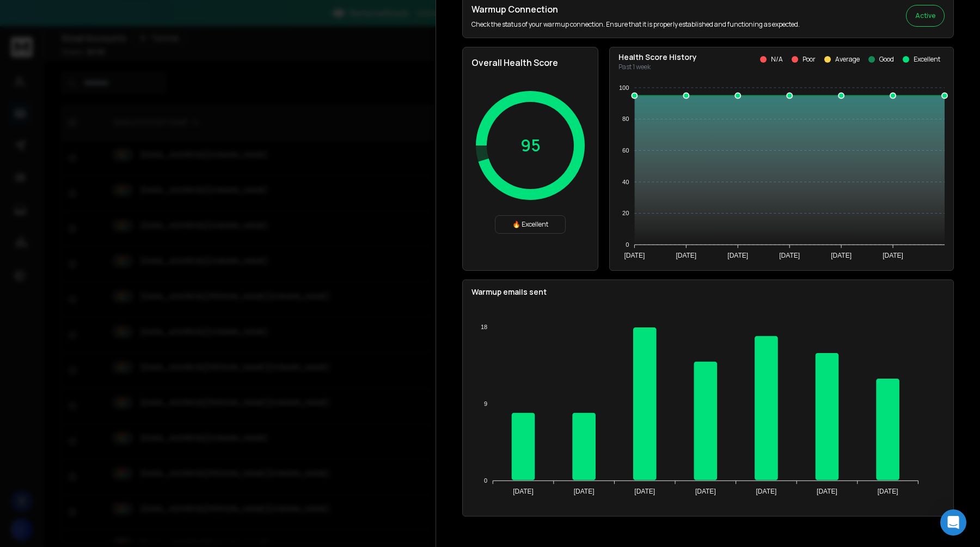 This screenshot has width=980, height=547. I want to click on div: 🔥 Excellent, so click(530, 224).